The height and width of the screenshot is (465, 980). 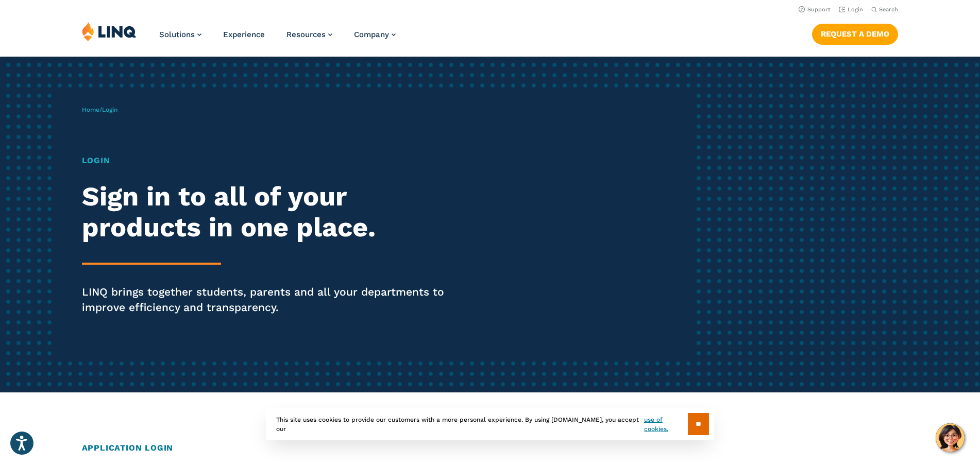 I want to click on a: Solutions, so click(x=181, y=35).